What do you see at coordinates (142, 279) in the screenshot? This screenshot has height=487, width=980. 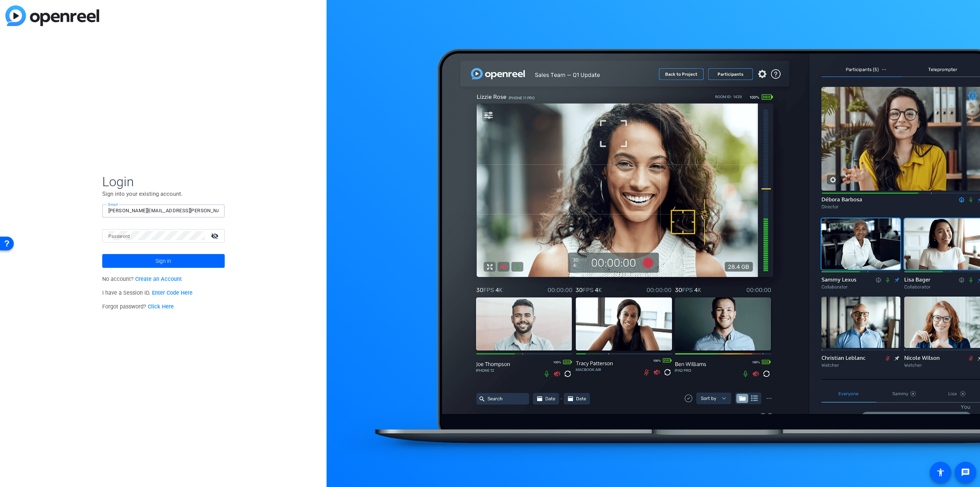 I see `span: No account?` at bounding box center [142, 279].